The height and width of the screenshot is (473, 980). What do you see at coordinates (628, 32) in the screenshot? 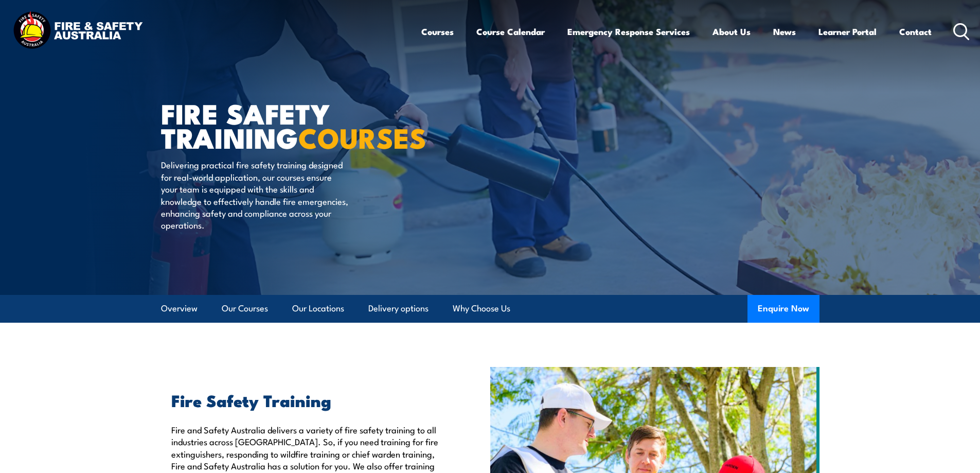
I see `a: Emergency Response Services` at bounding box center [628, 32].